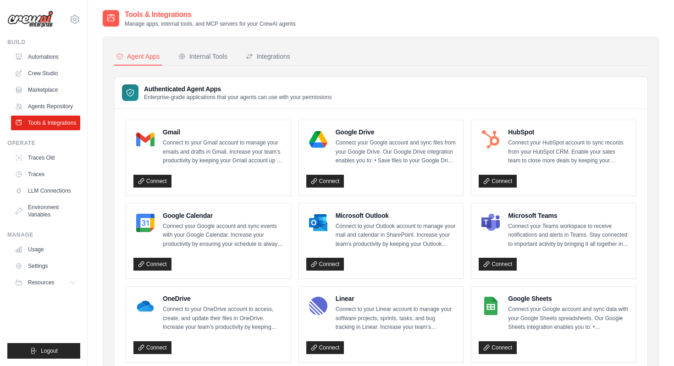 The width and height of the screenshot is (674, 366). What do you see at coordinates (145, 306) in the screenshot?
I see `img: OneDrive Logo` at bounding box center [145, 306].